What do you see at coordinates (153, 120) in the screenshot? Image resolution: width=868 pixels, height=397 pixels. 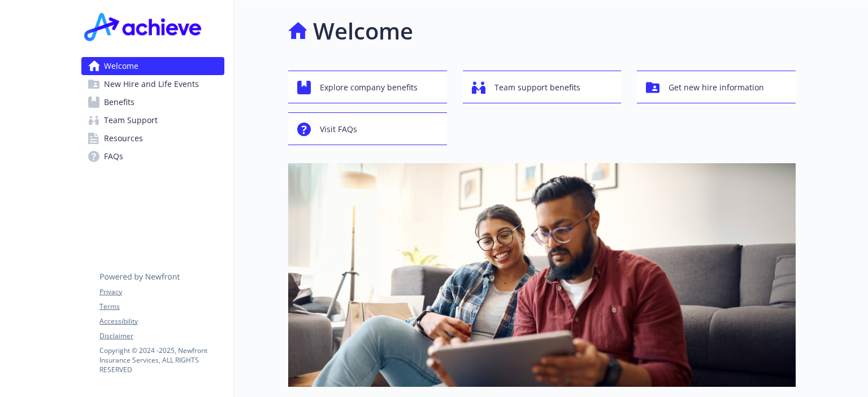 I see `a: Team Support` at bounding box center [153, 120].